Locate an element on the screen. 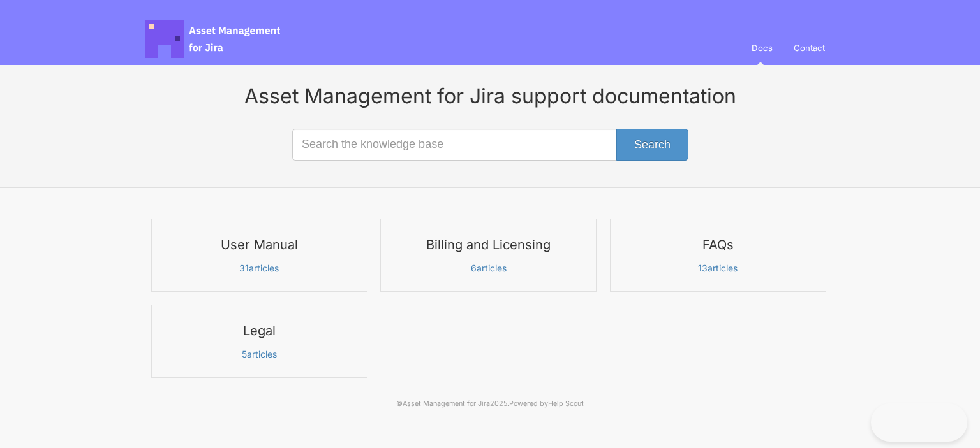  span: Search is located at coordinates (652, 145).